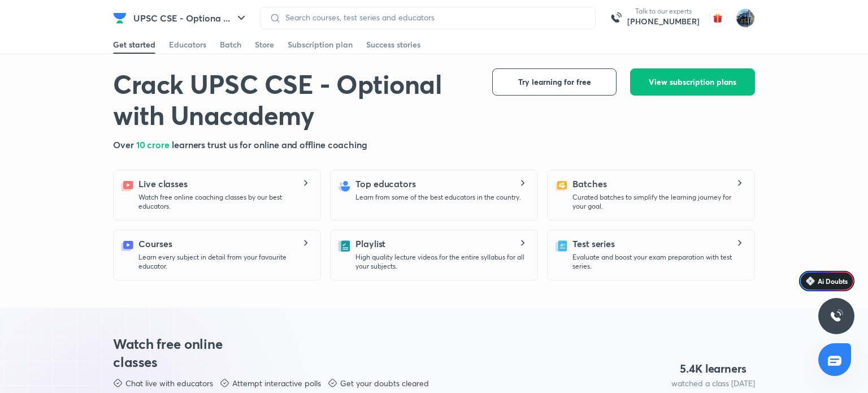  Describe the element at coordinates (134, 45) in the screenshot. I see `div: Get started` at that location.